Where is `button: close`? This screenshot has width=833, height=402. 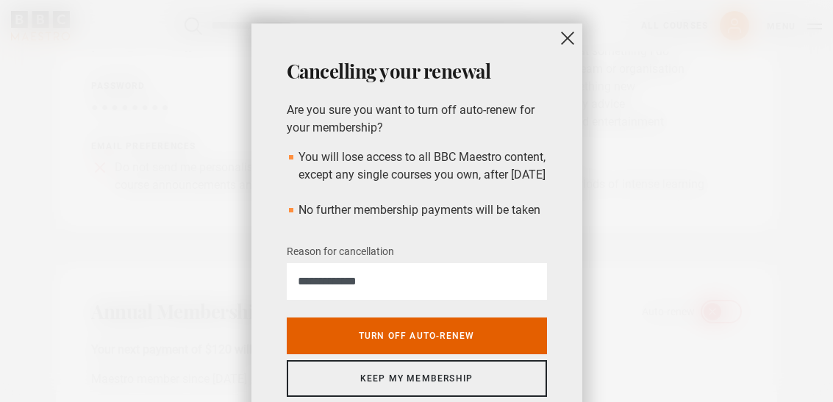 button: close is located at coordinates (567, 38).